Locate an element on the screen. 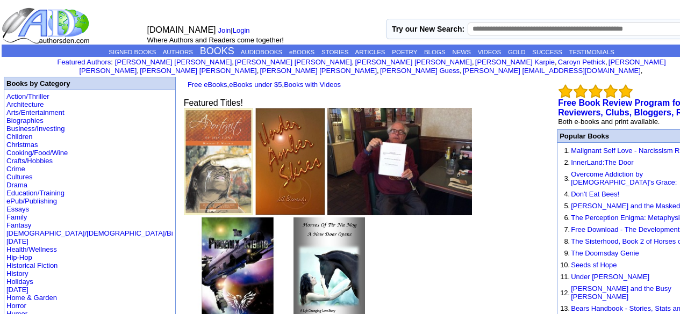 The image size is (680, 314). a: Business/Investing is located at coordinates (35, 128).